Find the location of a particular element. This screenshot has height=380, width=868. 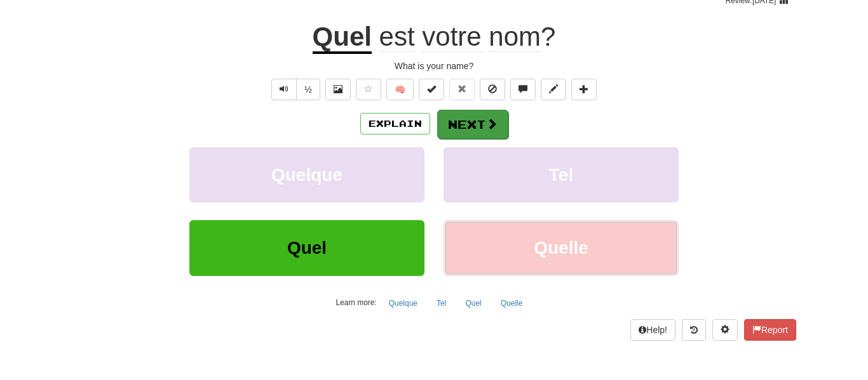

button: Next is located at coordinates (473, 125).